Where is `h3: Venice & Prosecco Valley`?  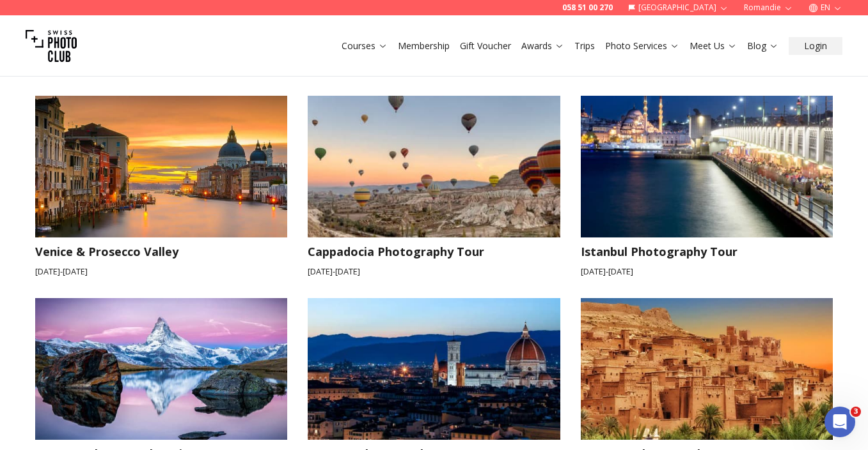
h3: Venice & Prosecco Valley is located at coordinates (161, 252).